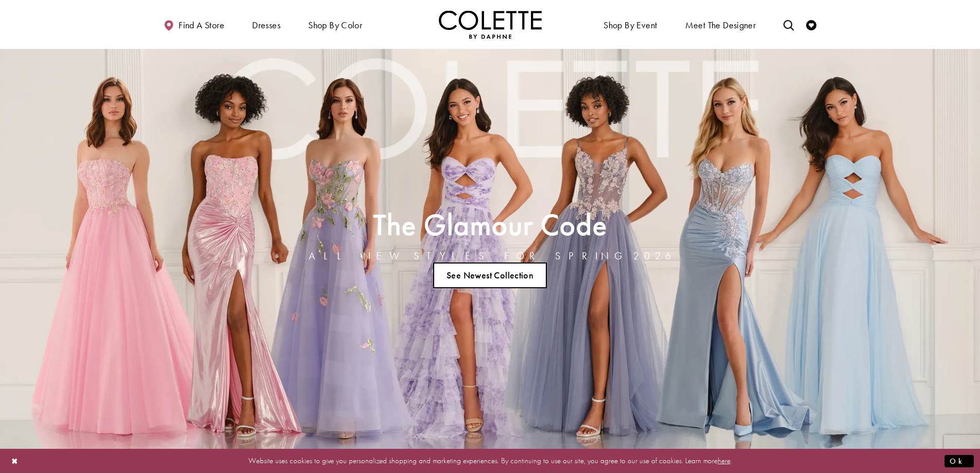 The height and width of the screenshot is (473, 980). What do you see at coordinates (490, 24) in the screenshot?
I see `img: Colette by Daphne` at bounding box center [490, 24].